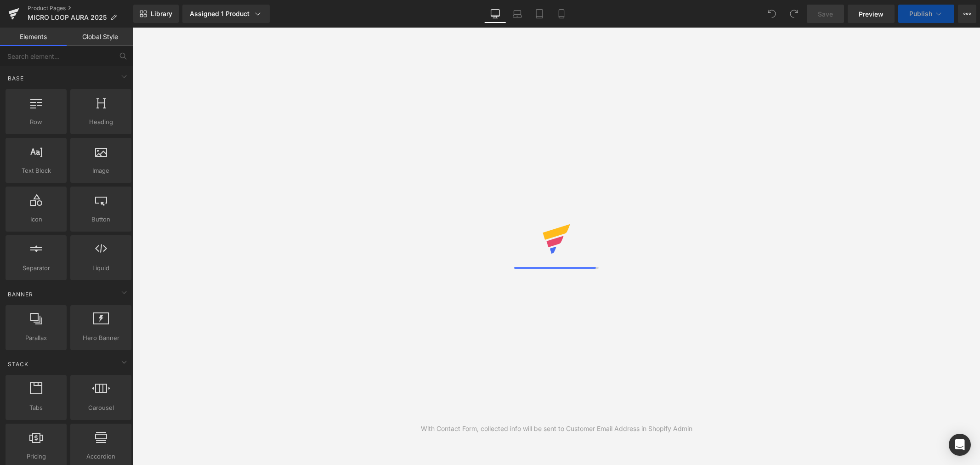 The width and height of the screenshot is (980, 465). I want to click on span: Hero Banner, so click(101, 337).